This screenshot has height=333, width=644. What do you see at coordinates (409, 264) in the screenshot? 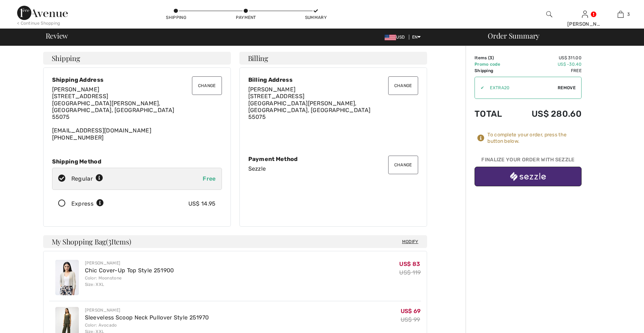
I see `span: US$ 83` at bounding box center [409, 264].